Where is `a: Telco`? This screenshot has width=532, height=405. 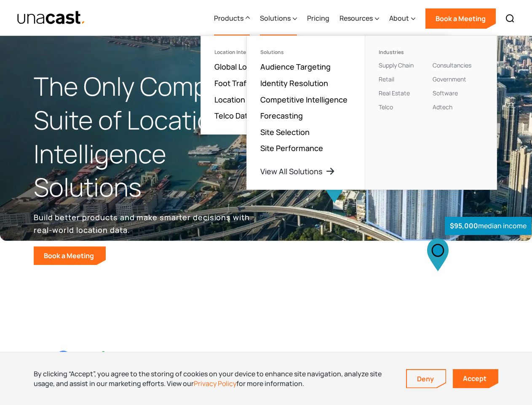 a: Telco is located at coordinates (386, 107).